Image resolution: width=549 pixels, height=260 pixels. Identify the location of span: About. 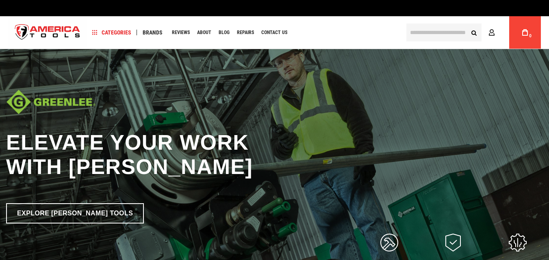
(204, 32).